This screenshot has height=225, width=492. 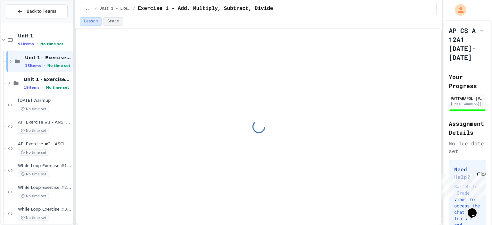 I want to click on h3: Need Help?, so click(x=467, y=173).